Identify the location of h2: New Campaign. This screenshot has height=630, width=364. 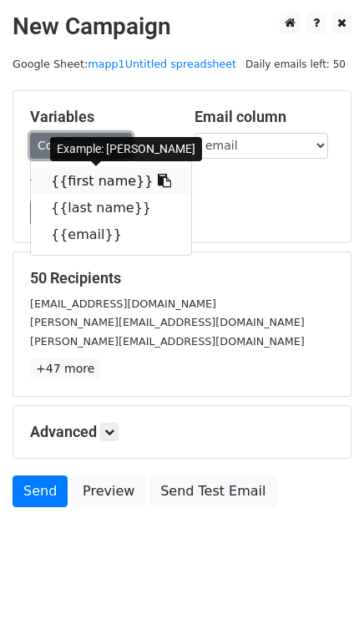
(182, 27).